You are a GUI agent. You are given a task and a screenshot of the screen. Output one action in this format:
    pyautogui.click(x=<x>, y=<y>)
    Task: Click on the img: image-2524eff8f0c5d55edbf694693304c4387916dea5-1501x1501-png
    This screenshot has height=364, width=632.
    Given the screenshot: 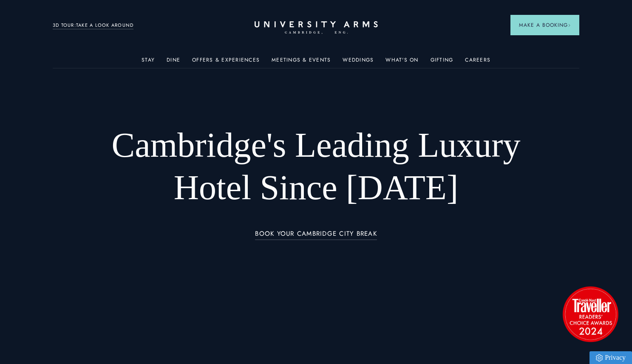 What is the action you would take?
    pyautogui.click(x=591, y=314)
    